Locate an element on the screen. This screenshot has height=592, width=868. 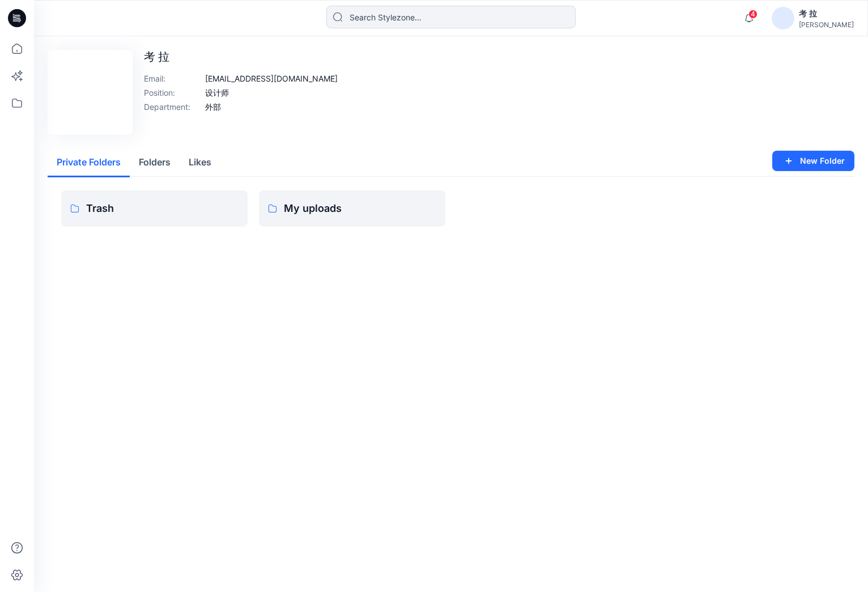
img: 考 拉 is located at coordinates (90, 92).